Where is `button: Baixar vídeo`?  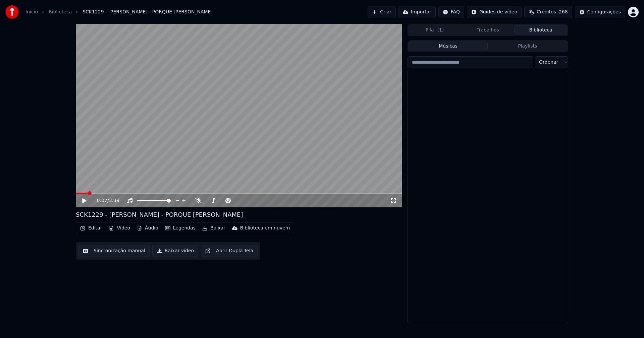 button: Baixar vídeo is located at coordinates (175, 251).